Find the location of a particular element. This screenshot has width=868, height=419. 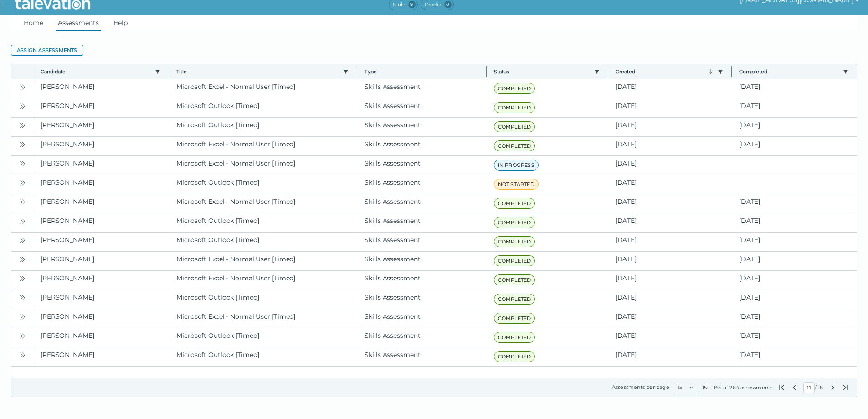

button: First Page is located at coordinates (781, 387).